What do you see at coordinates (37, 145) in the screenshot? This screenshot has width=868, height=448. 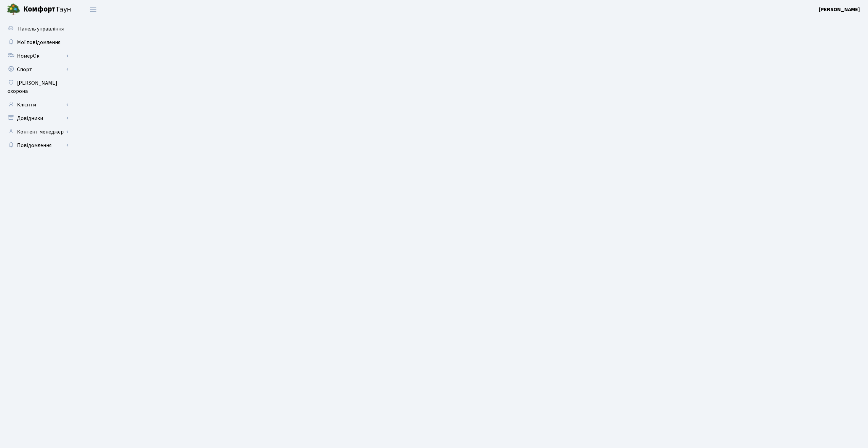 I see `a: Повідомлення` at bounding box center [37, 145].